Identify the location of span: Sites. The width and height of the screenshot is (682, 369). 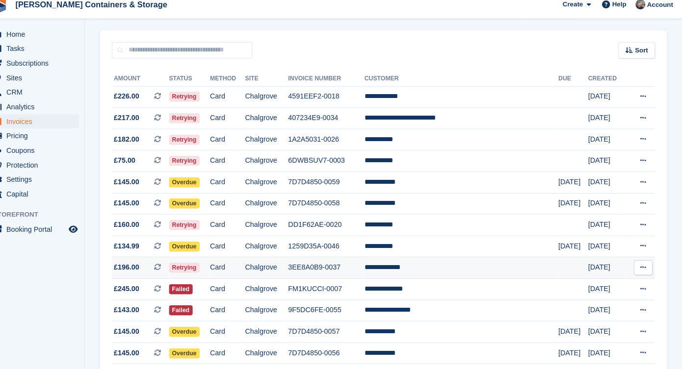
(51, 84).